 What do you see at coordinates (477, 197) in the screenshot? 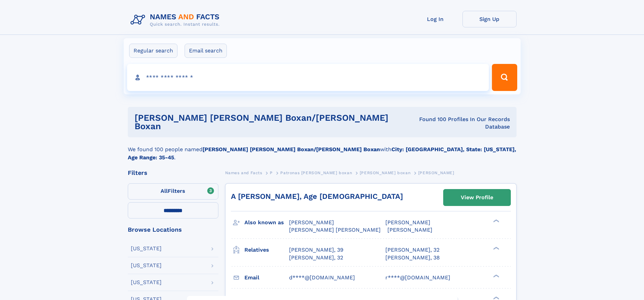
I see `a: View Profile` at bounding box center [477, 197].